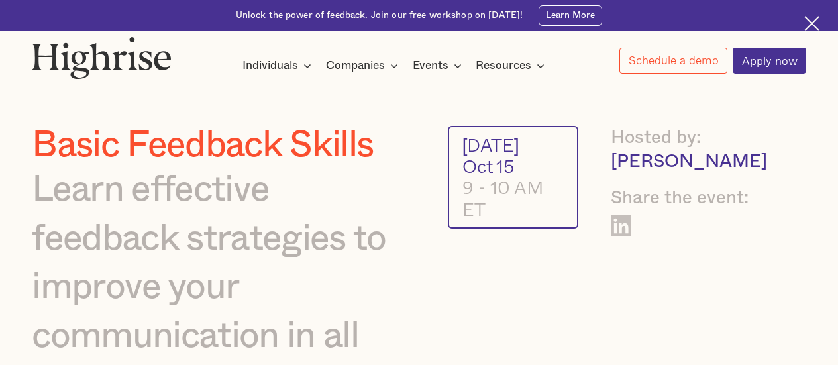  I want to click on a: Apply now, so click(769, 60).